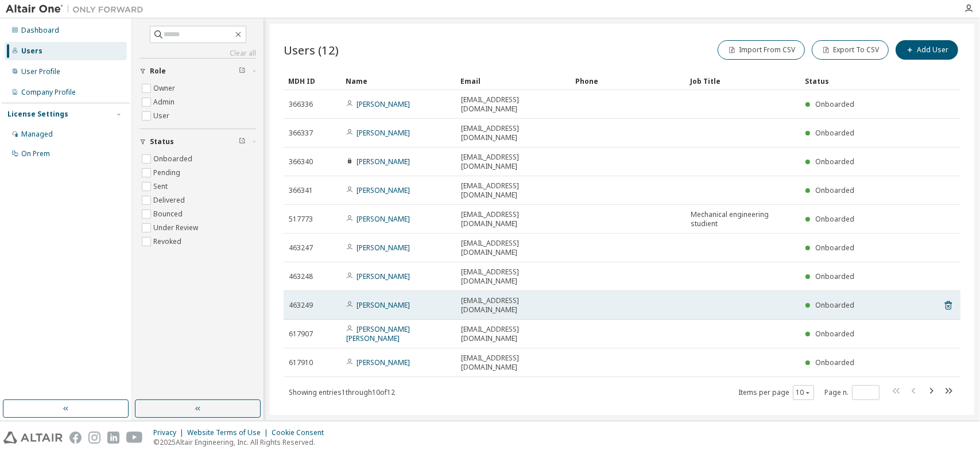 The width and height of the screenshot is (980, 454). What do you see at coordinates (113, 438) in the screenshot?
I see `img: linkedin.svg` at bounding box center [113, 438].